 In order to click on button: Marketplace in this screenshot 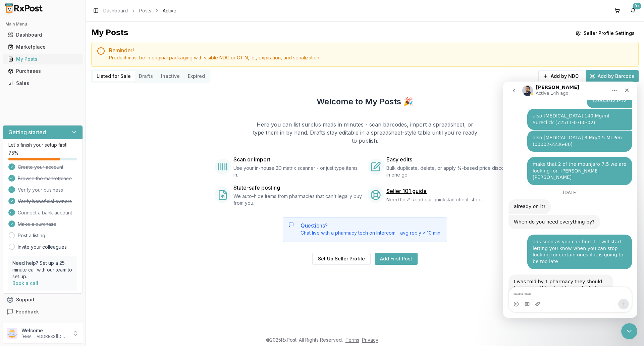, I will do `click(43, 47)`.